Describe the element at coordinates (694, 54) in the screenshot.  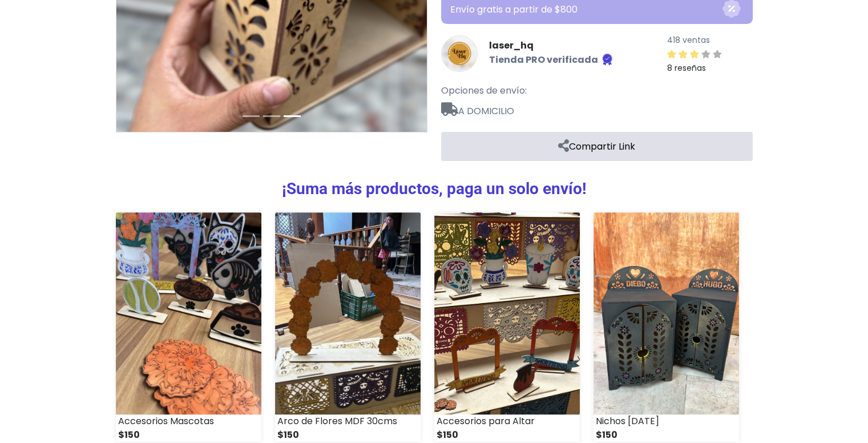
I see `div: 3 / 5` at that location.